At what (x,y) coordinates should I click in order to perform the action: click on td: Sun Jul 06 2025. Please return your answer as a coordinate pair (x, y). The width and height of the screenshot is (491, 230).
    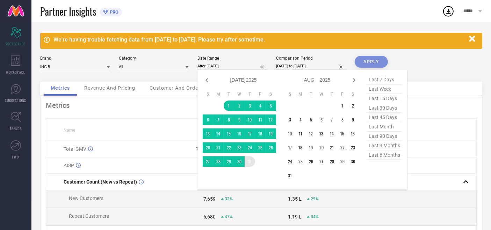
    Looking at the image, I should click on (208, 120).